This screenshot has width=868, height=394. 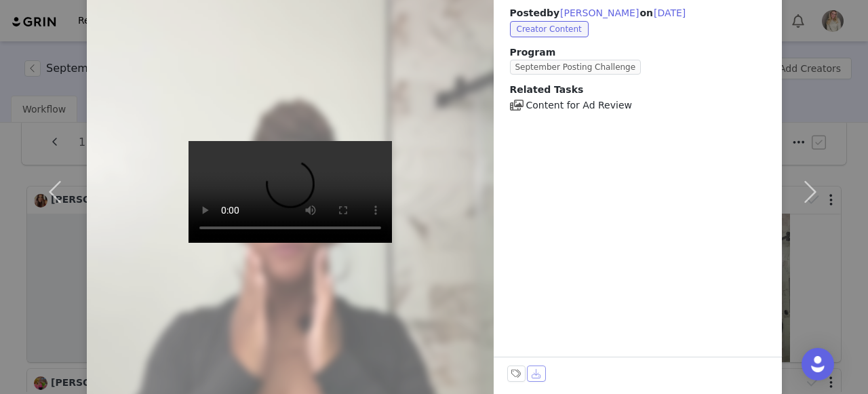 What do you see at coordinates (579, 105) in the screenshot?
I see `span: Content for Ad Review` at bounding box center [579, 105].